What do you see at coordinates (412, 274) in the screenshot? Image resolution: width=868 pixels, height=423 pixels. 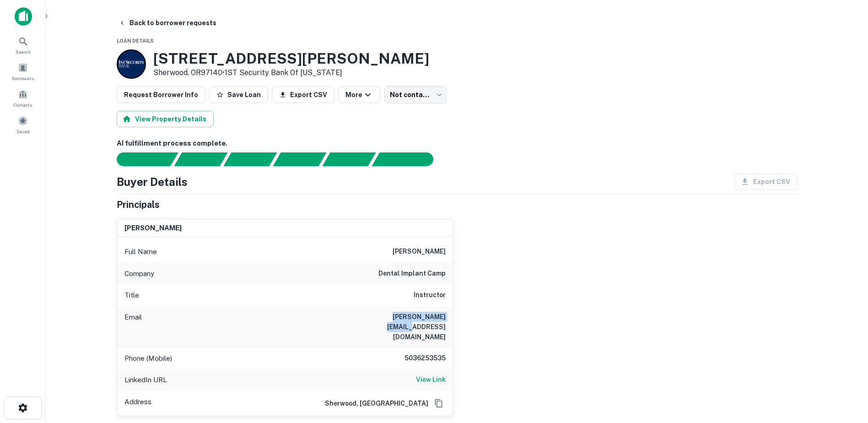 I see `h6: dental implant camp` at bounding box center [412, 274].